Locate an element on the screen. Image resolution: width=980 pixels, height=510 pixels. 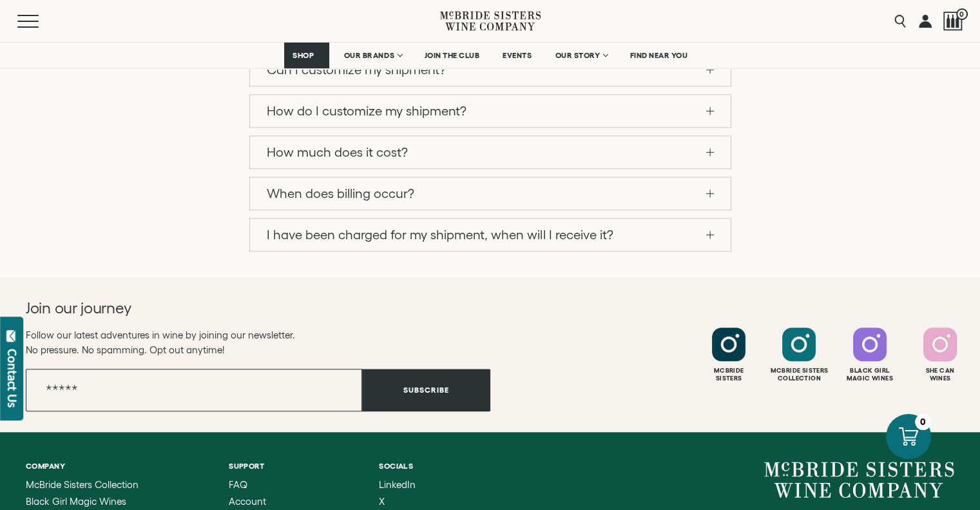
a: McBride Sisters Wine Company is located at coordinates (859, 480).